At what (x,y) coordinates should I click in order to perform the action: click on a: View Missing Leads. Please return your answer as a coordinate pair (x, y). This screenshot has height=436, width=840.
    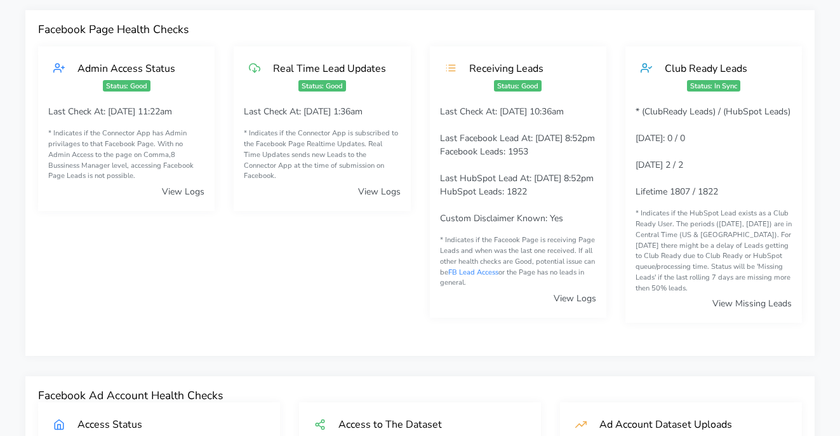
    Looking at the image, I should click on (752, 303).